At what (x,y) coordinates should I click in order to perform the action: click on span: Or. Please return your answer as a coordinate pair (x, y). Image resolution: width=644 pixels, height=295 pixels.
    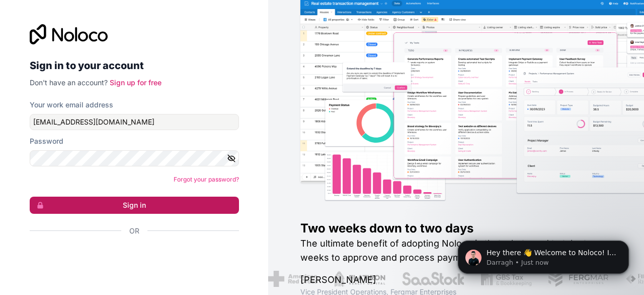
    Looking at the image, I should click on (134, 231).